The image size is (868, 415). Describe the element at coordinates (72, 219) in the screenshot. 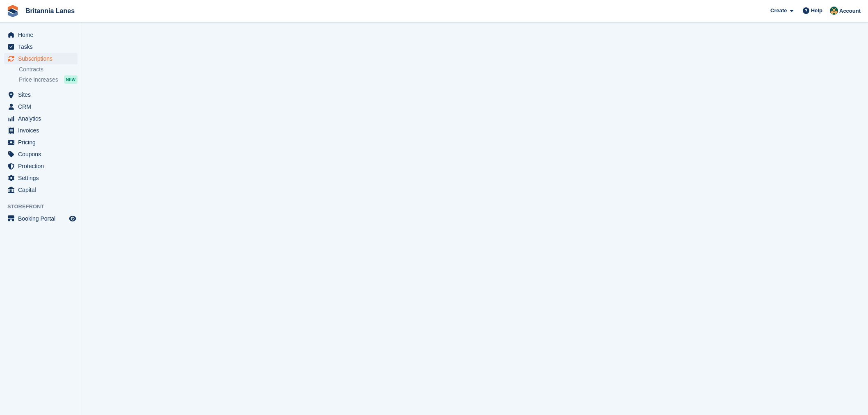

I see `a: Preview store` at that location.